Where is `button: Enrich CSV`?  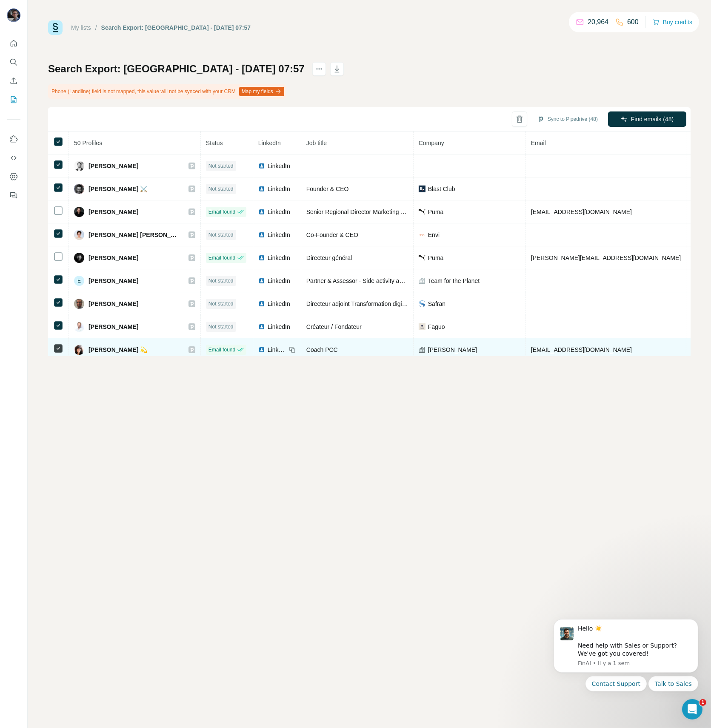 button: Enrich CSV is located at coordinates (14, 81).